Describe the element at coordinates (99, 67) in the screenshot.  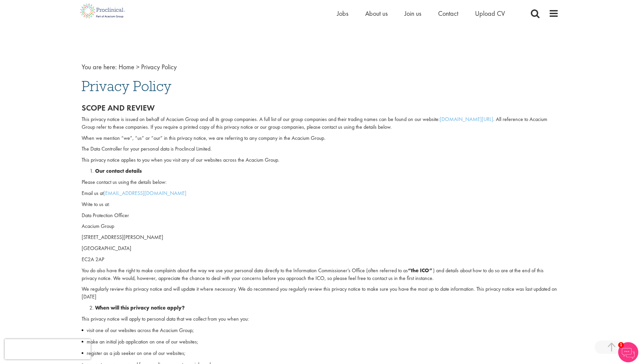
I see `span: You are here:` at that location.